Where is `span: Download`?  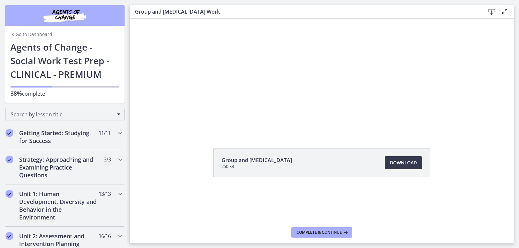 span: Download is located at coordinates (403, 163).